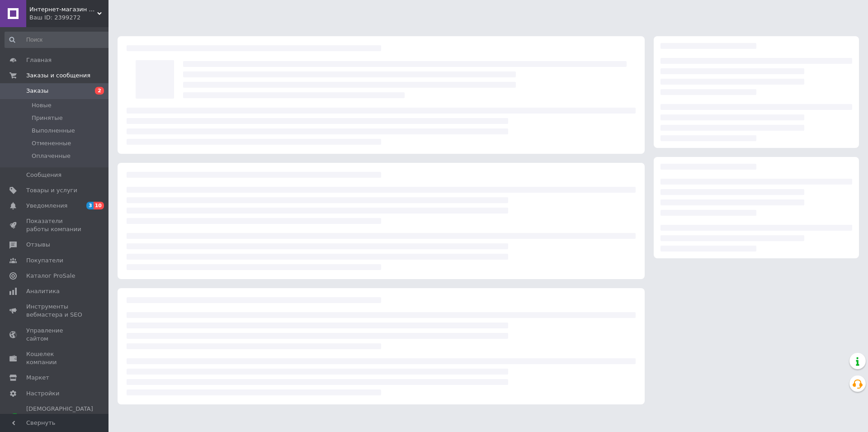  Describe the element at coordinates (58, 40) in the screenshot. I see `input: Поиск` at that location.